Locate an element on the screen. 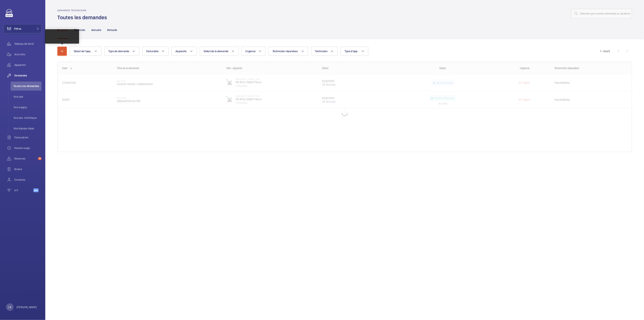 The image size is (644, 320). span: Technicien is located at coordinates (321, 51).